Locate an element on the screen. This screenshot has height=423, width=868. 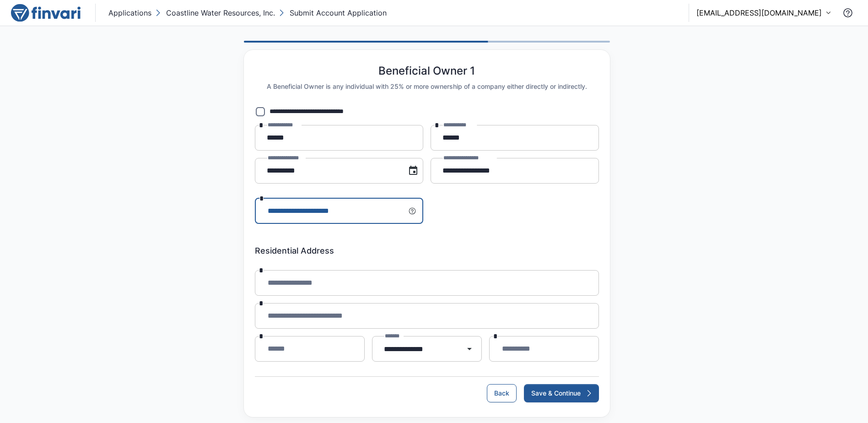
h6: A Beneficial Owner is any individual with 25% or more ownership of a company either directly or i... is located at coordinates (427, 87).